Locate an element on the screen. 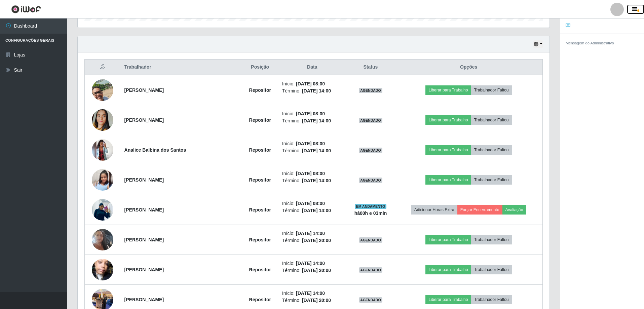  img: CoreUI Logo is located at coordinates (26, 9).